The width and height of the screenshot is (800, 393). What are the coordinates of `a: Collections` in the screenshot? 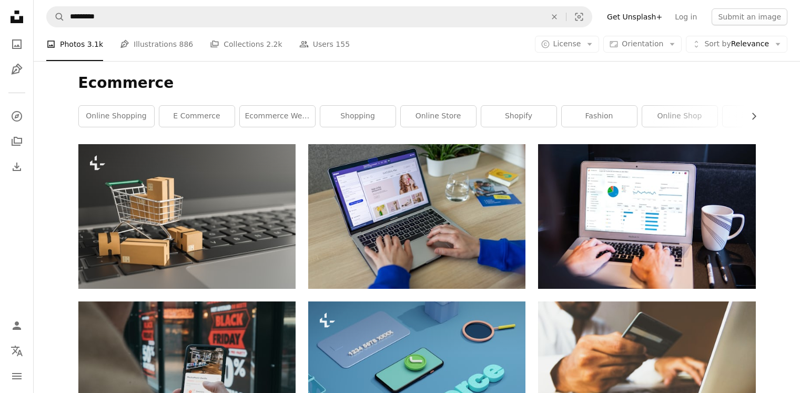 It's located at (17, 142).